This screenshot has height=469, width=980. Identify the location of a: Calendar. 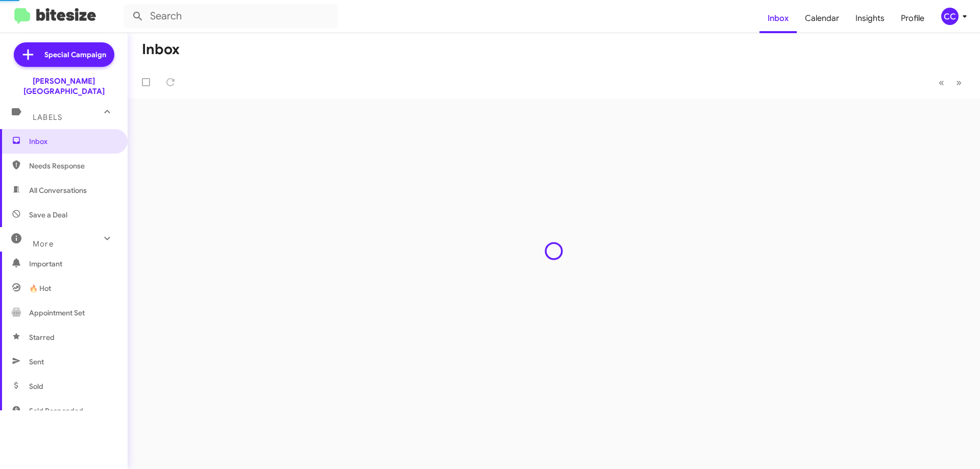
(821, 19).